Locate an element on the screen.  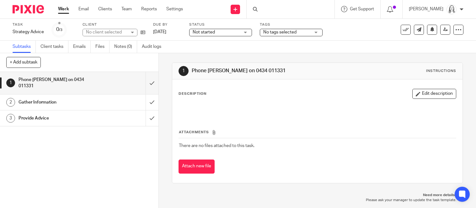
a: Reports is located at coordinates (149, 9).